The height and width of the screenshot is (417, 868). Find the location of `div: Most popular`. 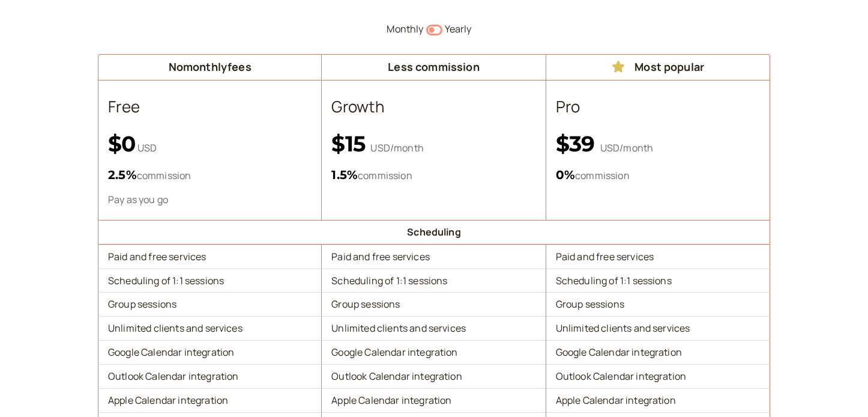

div: Most popular is located at coordinates (658, 67).